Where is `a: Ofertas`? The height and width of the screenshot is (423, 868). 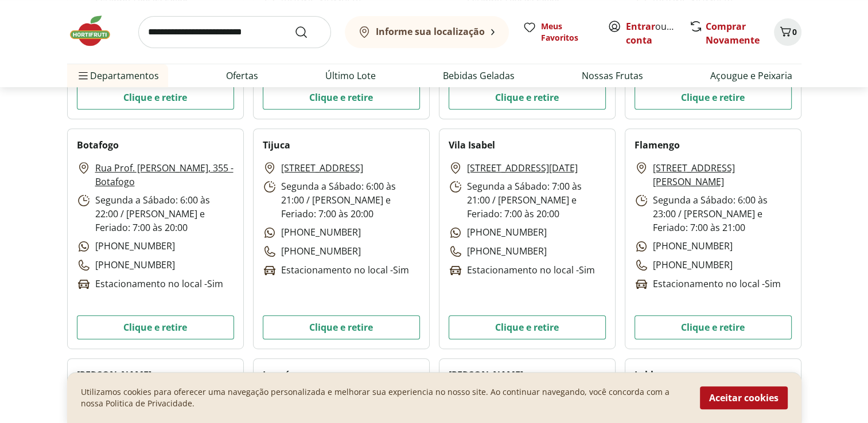
a: Ofertas is located at coordinates (242, 76).